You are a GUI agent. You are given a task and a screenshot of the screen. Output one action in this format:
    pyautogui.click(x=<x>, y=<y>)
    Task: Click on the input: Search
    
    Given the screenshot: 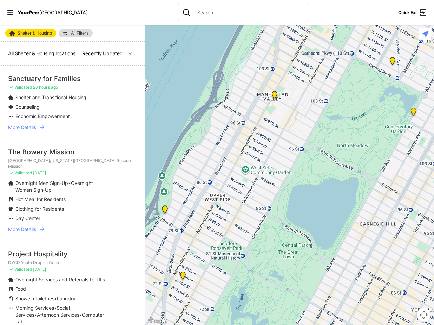 What is the action you would take?
    pyautogui.click(x=248, y=13)
    